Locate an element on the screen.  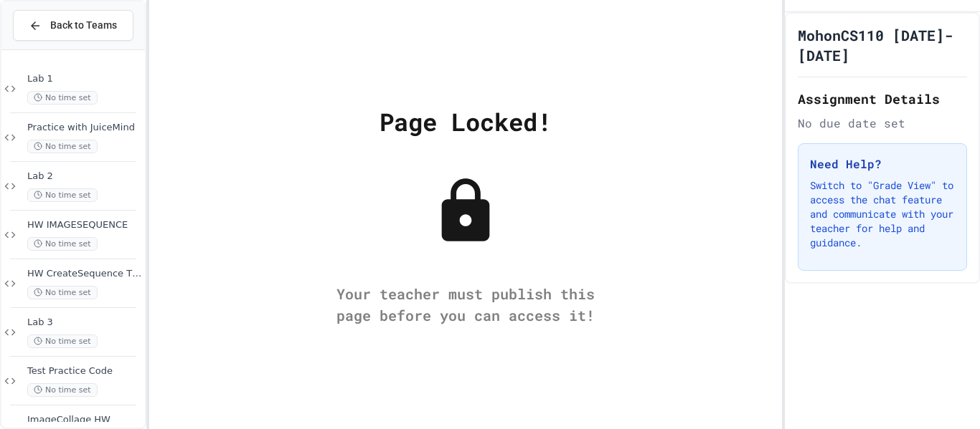
p: Switch to "Grade View" to access the chat feature and communicate with your teacher for help and ... is located at coordinates (882, 214).